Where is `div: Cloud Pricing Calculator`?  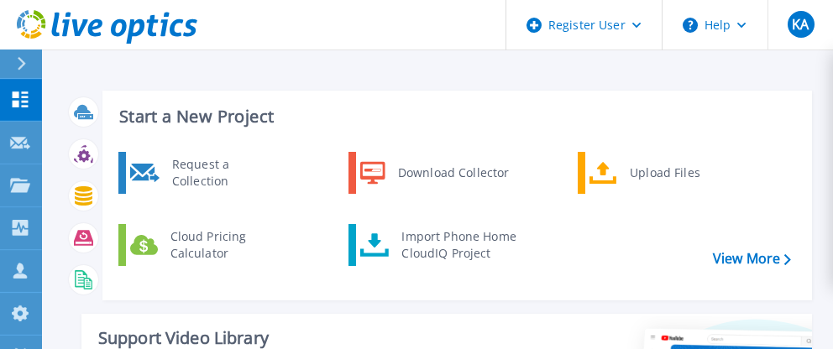
div: Cloud Pricing Calculator is located at coordinates (224, 245).